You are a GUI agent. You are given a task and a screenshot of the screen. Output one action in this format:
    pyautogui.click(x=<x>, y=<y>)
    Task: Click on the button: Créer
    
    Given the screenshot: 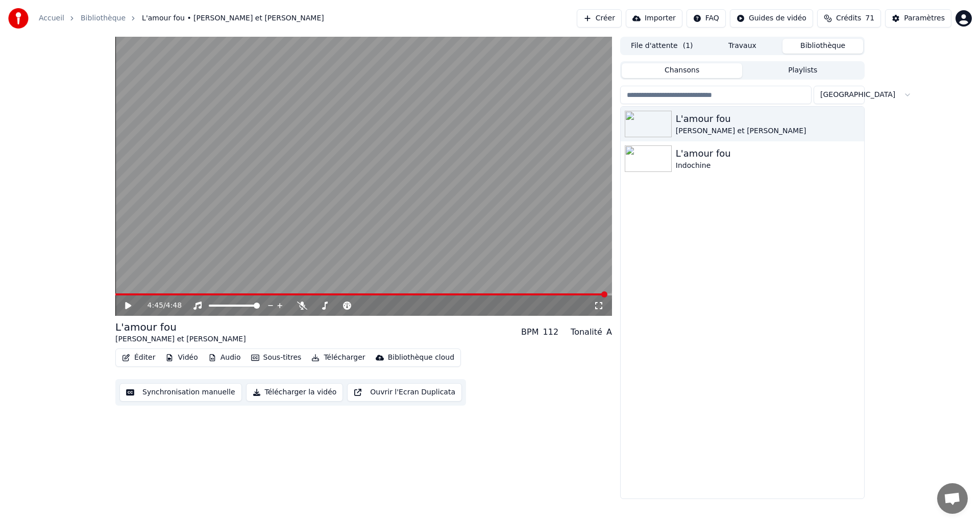 What is the action you would take?
    pyautogui.click(x=599, y=18)
    